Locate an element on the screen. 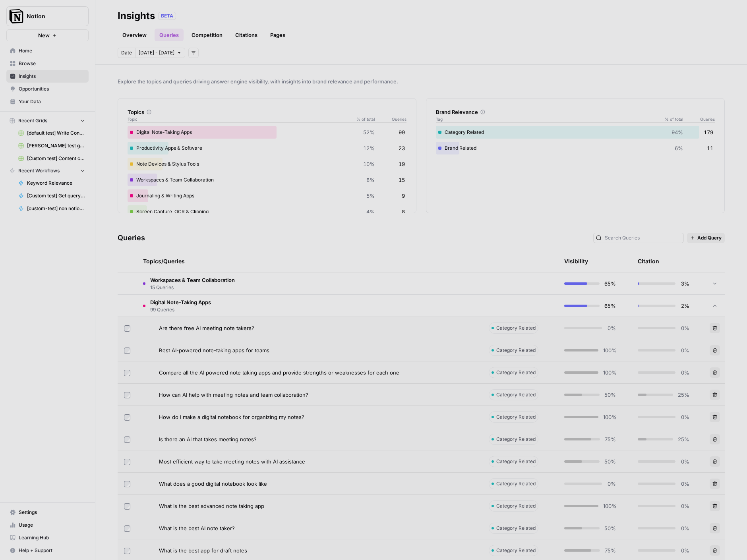 This screenshot has height=560, width=747. span: 4% is located at coordinates (370, 212).